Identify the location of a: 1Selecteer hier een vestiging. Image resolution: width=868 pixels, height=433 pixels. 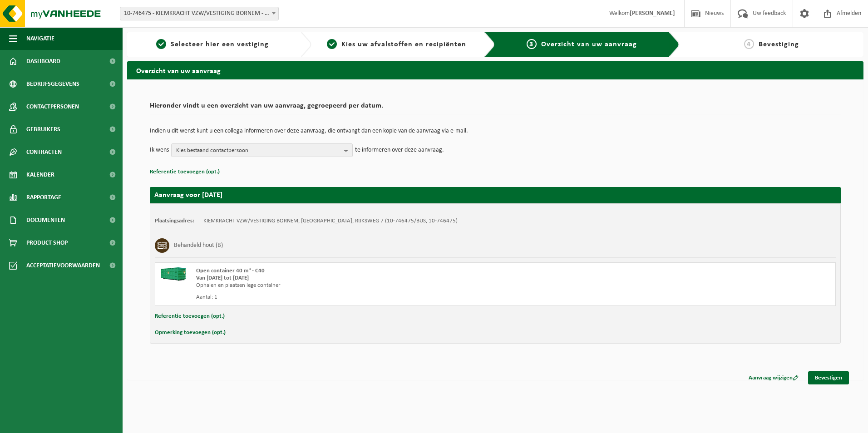
(212, 44).